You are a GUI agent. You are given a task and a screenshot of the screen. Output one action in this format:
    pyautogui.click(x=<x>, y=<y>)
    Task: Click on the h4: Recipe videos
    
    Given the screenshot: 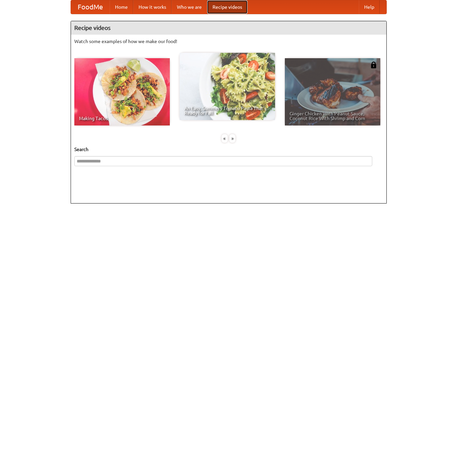 What is the action you would take?
    pyautogui.click(x=228, y=28)
    